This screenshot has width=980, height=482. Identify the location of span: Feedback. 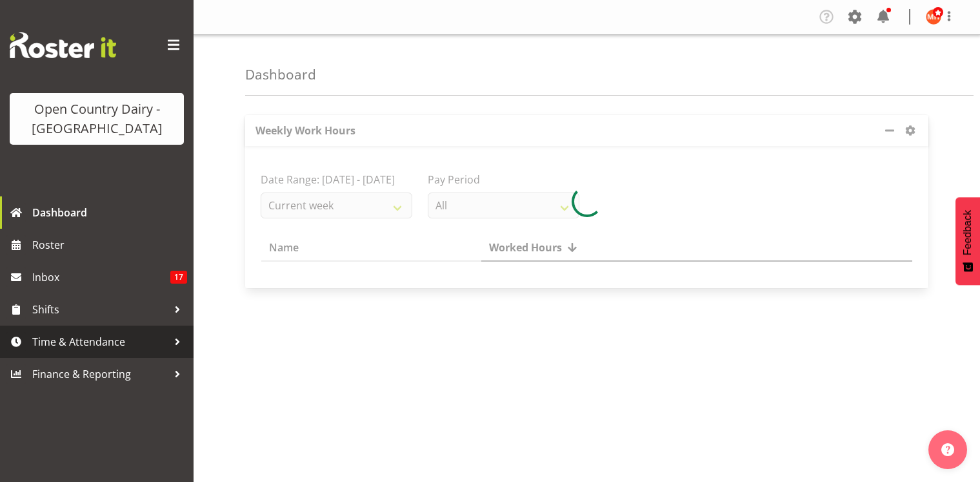
(968, 233).